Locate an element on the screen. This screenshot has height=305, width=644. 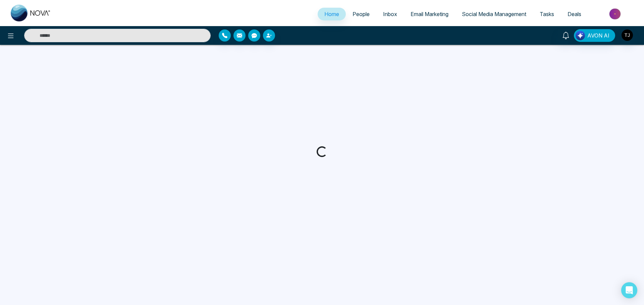
span: People is located at coordinates (360, 14).